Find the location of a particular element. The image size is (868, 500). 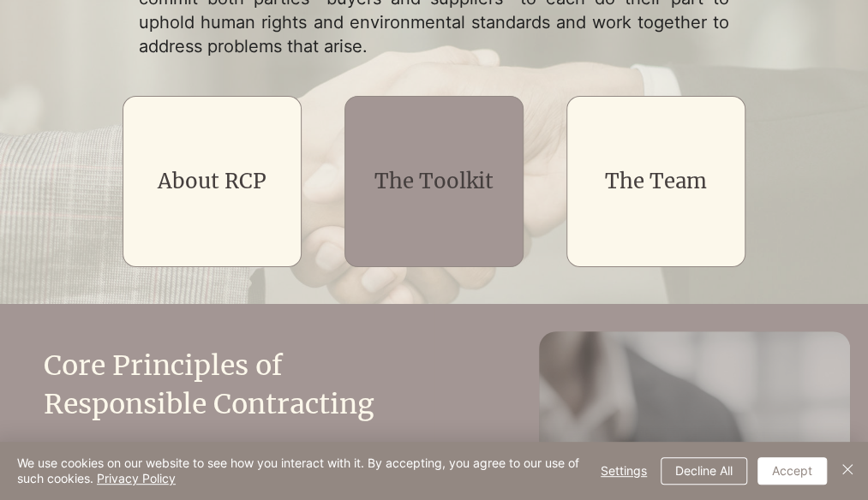

button: Accept is located at coordinates (792, 470).